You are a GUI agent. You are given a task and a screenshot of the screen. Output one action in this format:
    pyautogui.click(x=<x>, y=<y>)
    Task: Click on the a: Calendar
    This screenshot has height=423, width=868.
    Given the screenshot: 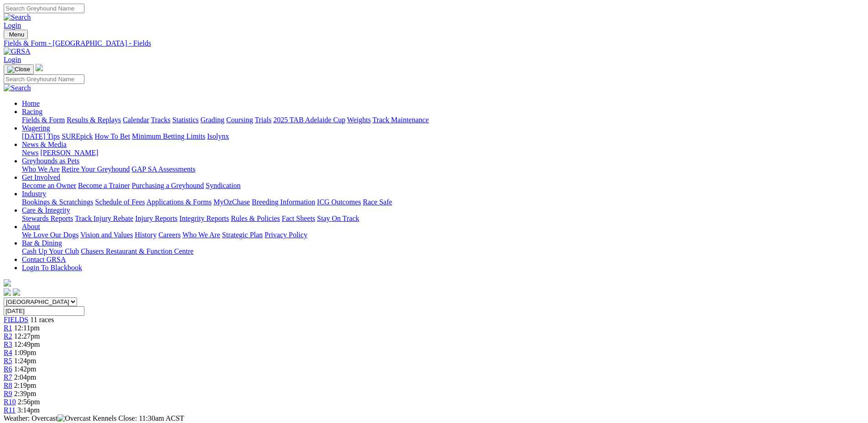 What is the action you would take?
    pyautogui.click(x=136, y=120)
    